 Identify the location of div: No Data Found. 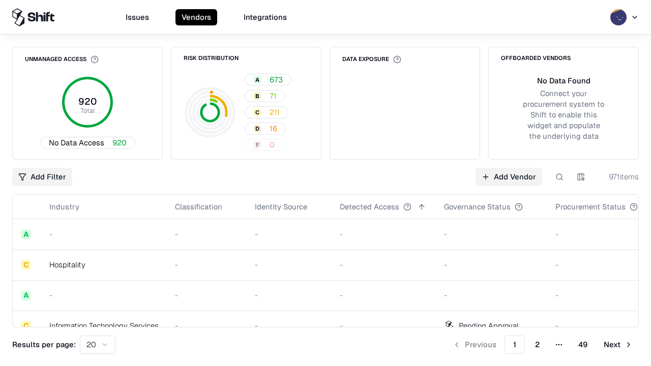
(563, 80).